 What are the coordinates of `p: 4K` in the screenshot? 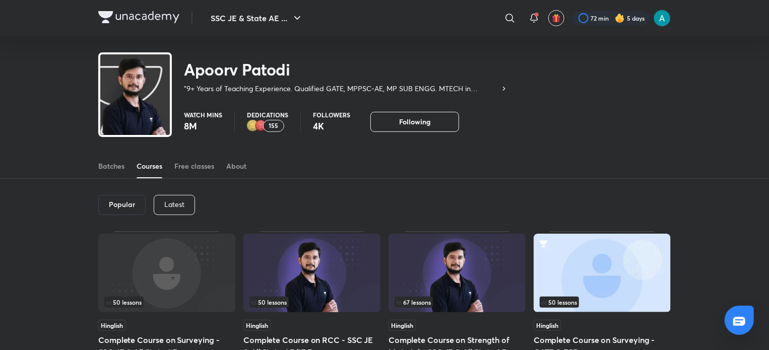 It's located at (332, 126).